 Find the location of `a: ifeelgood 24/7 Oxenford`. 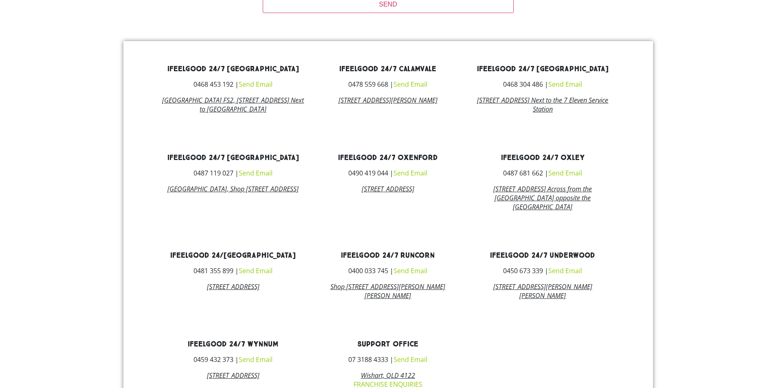

a: ifeelgood 24/7 Oxenford is located at coordinates (388, 158).